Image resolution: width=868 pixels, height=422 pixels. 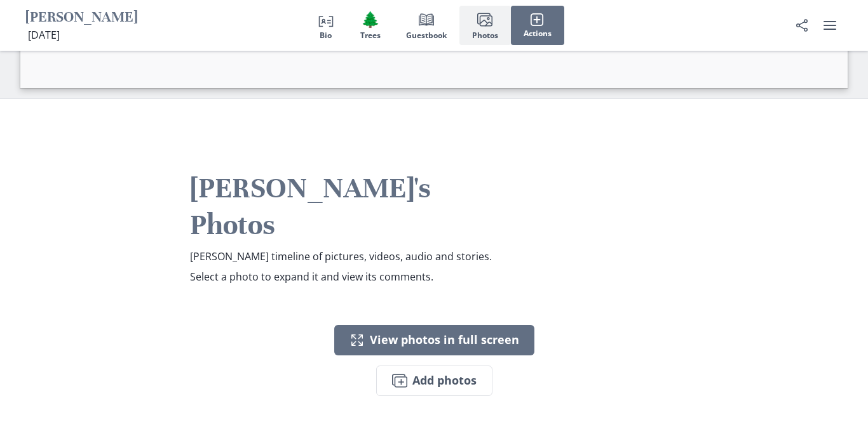 I want to click on button: Add photos, so click(x=434, y=381).